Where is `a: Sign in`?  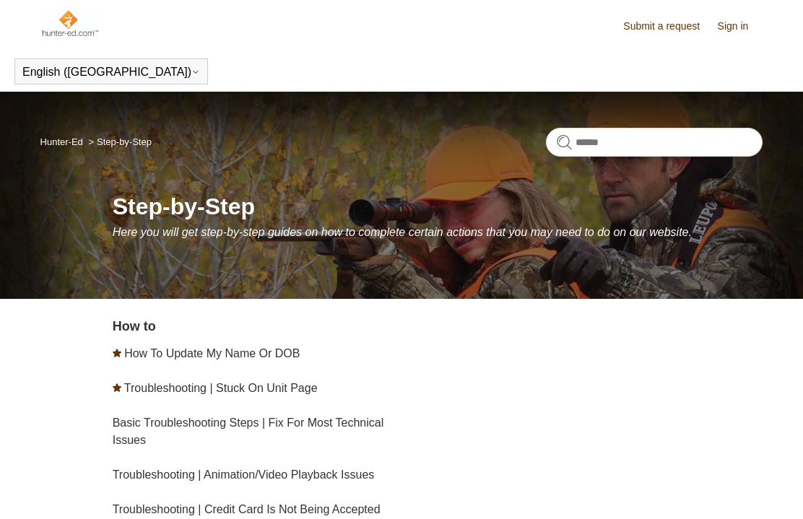 a: Sign in is located at coordinates (740, 26).